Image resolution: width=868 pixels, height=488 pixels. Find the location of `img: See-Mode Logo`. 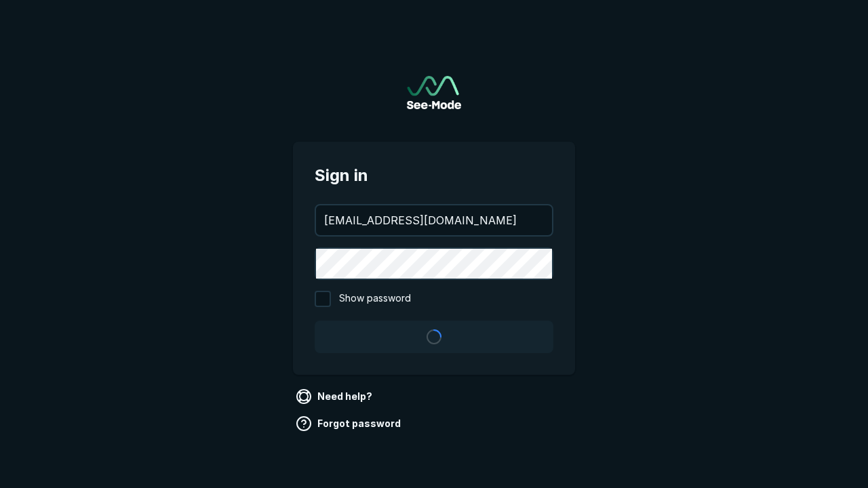

img: See-Mode Logo is located at coordinates (434, 92).